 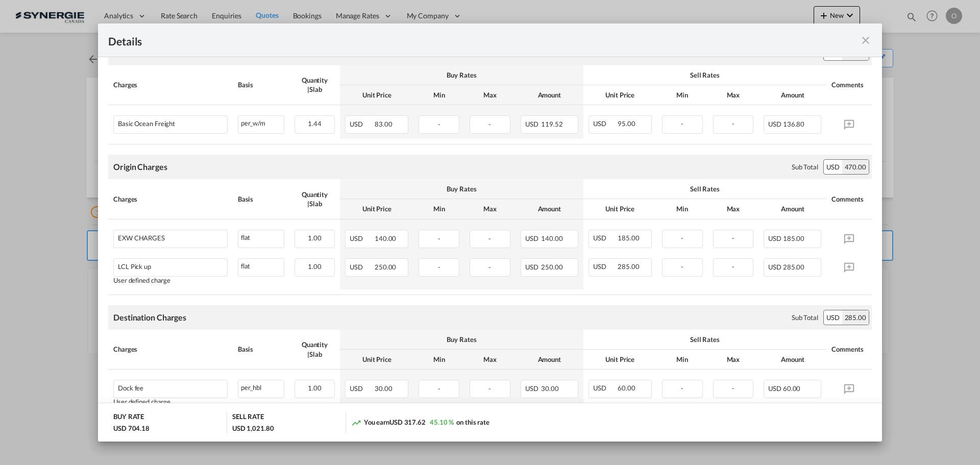 What do you see at coordinates (855, 318) in the screenshot?
I see `div: 285.00` at bounding box center [855, 318].